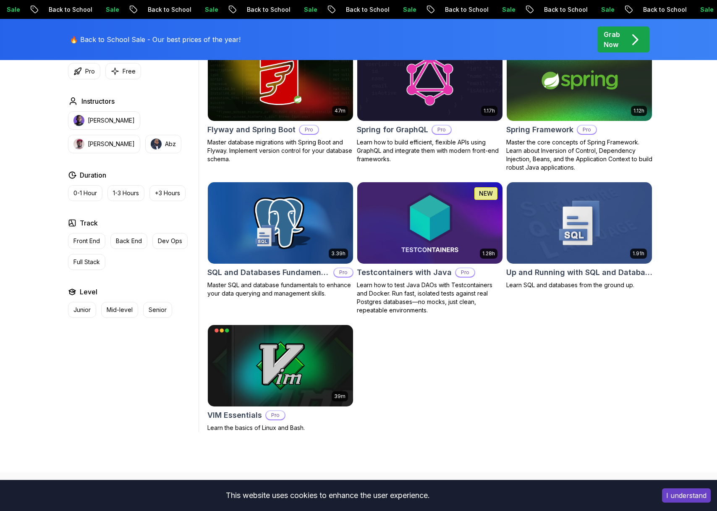 The height and width of the screenshot is (511, 717). What do you see at coordinates (252, 130) in the screenshot?
I see `h2: Flyway and Spring Boot` at bounding box center [252, 130].